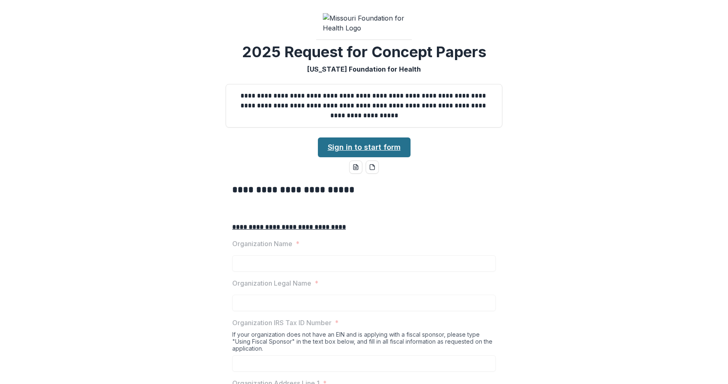  What do you see at coordinates (282, 323) in the screenshot?
I see `p: Organization IRS Tax ID Number` at bounding box center [282, 323].